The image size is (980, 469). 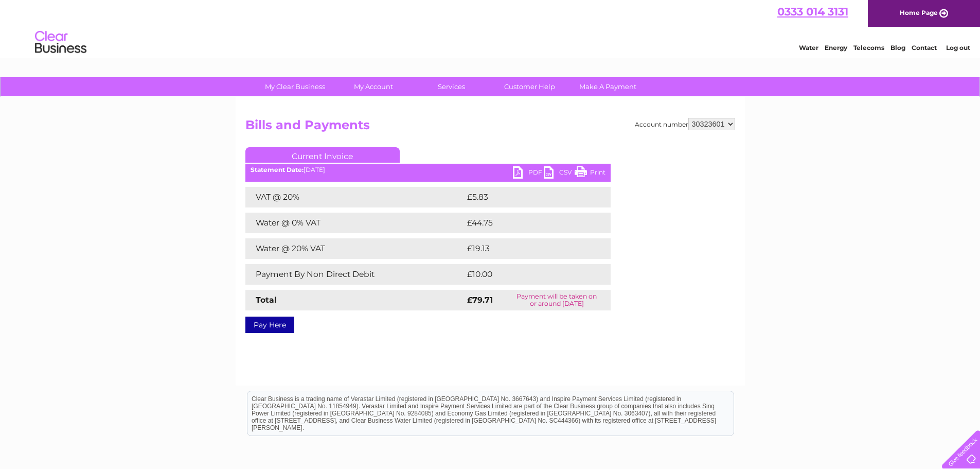 I want to click on h2: Bills and Payments, so click(x=490, y=128).